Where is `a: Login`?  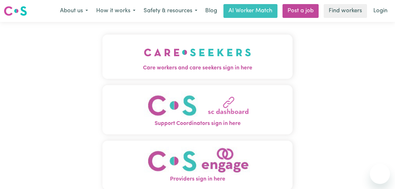
a: Login is located at coordinates (380, 11).